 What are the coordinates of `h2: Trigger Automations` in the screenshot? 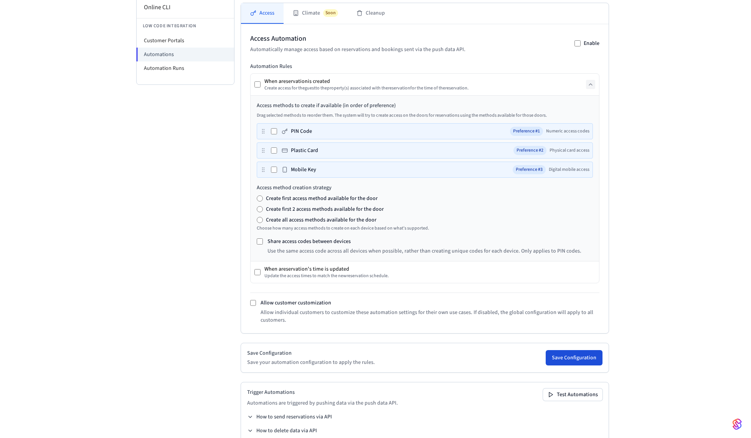 It's located at (322, 392).